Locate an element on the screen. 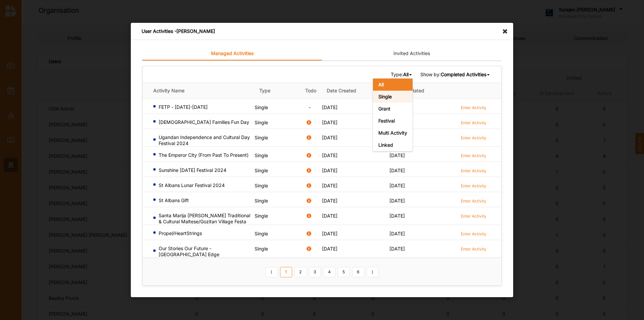 The image size is (644, 320). a: Previous item is located at coordinates (272, 272).